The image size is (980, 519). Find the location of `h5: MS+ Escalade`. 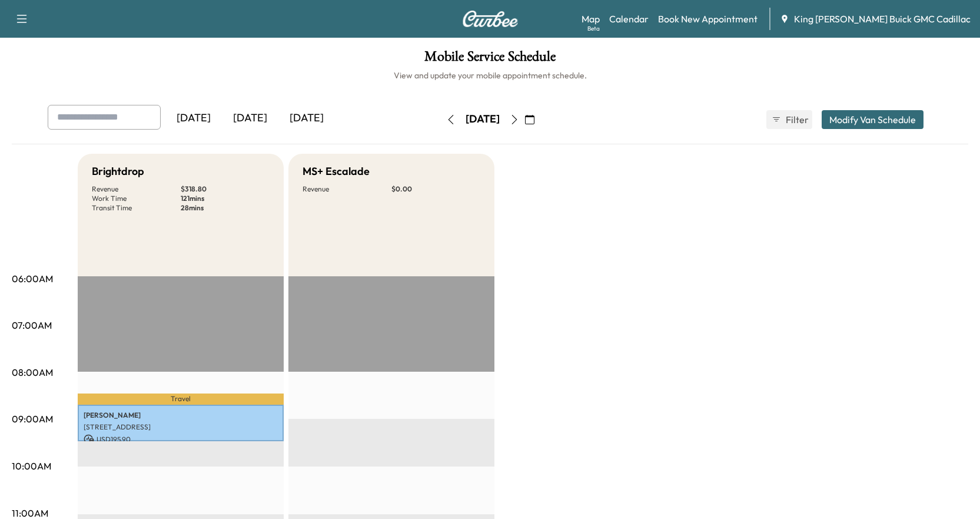

h5: MS+ Escalade is located at coordinates (336, 171).